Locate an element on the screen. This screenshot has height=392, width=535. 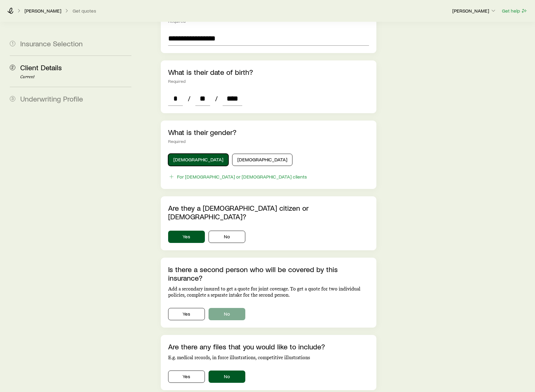
span: Client Details is located at coordinates (41, 67).